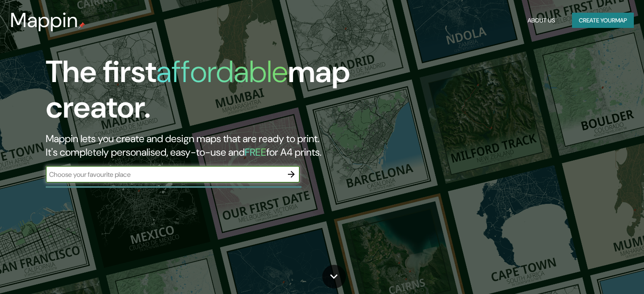 This screenshot has height=294, width=644. Describe the element at coordinates (603, 21) in the screenshot. I see `button: Create yourmap` at that location.